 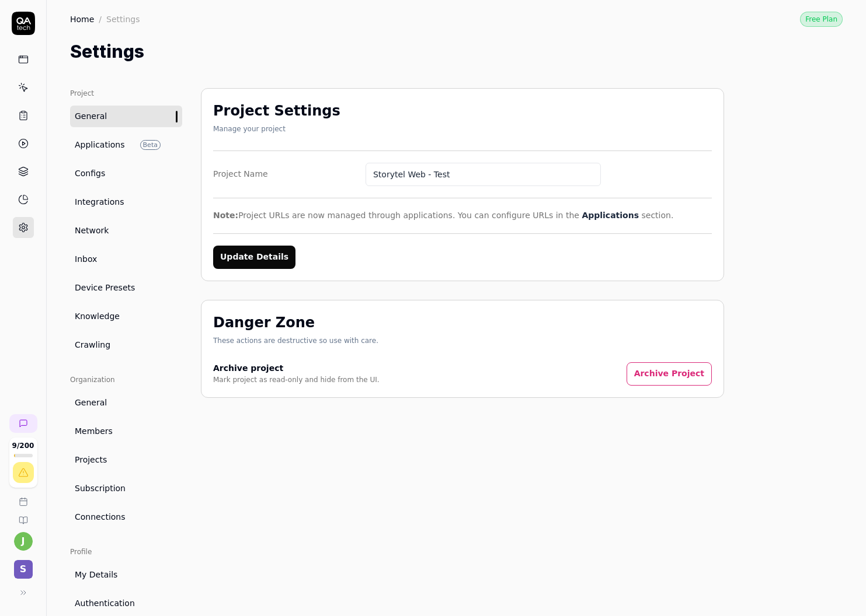 I want to click on a: Network, so click(x=126, y=230).